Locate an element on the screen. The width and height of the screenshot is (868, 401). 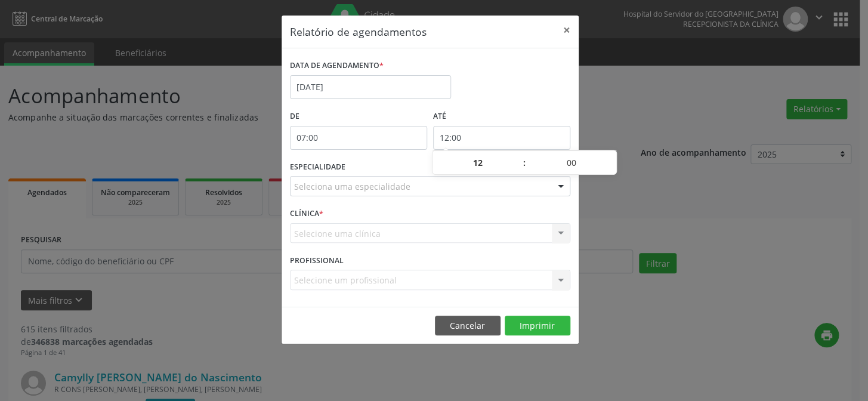
input: Hour is located at coordinates (478, 163).